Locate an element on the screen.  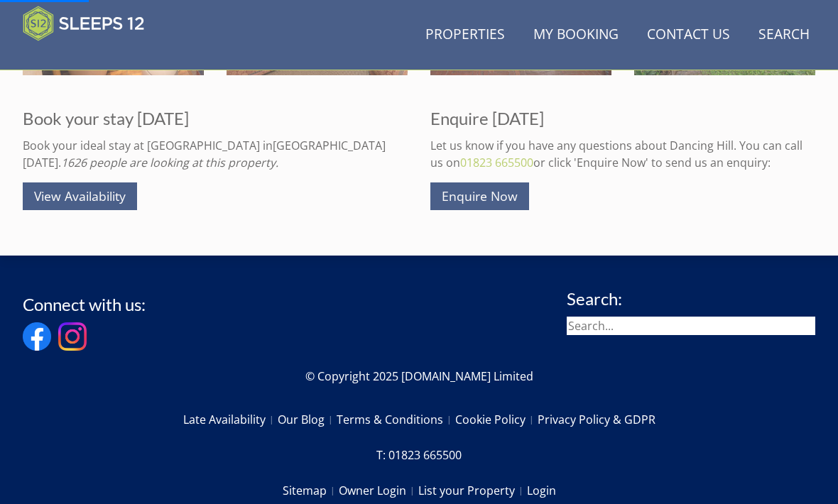
a: Enquire Now is located at coordinates (479, 196).